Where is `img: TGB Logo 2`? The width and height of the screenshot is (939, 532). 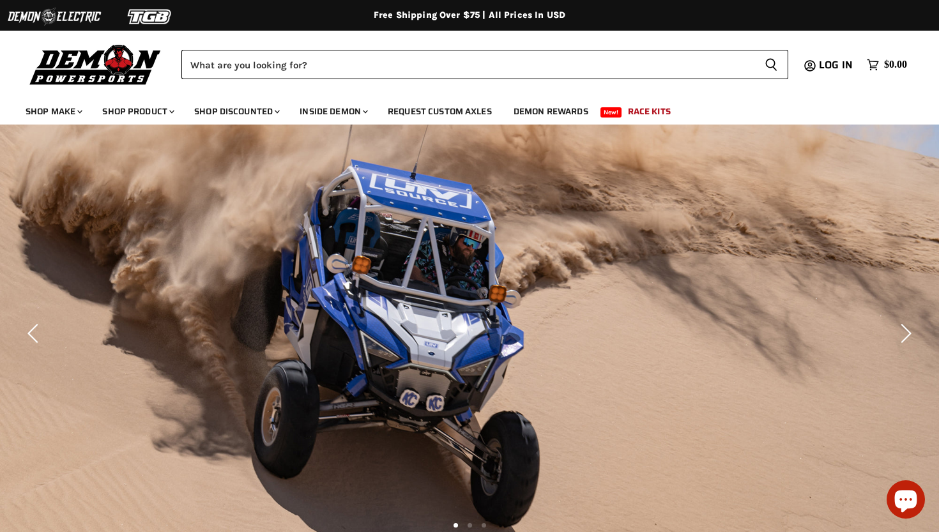
img: TGB Logo 2 is located at coordinates (150, 17).